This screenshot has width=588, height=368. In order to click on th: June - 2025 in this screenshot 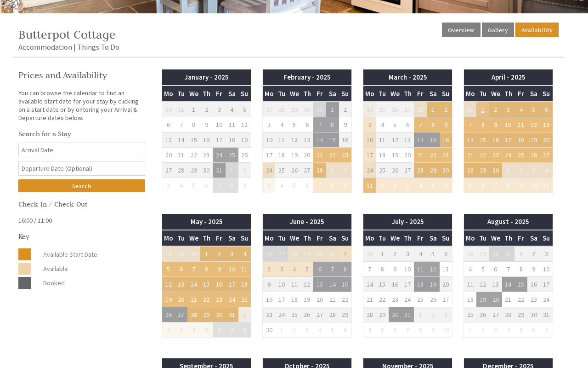, I will do `click(307, 221)`.